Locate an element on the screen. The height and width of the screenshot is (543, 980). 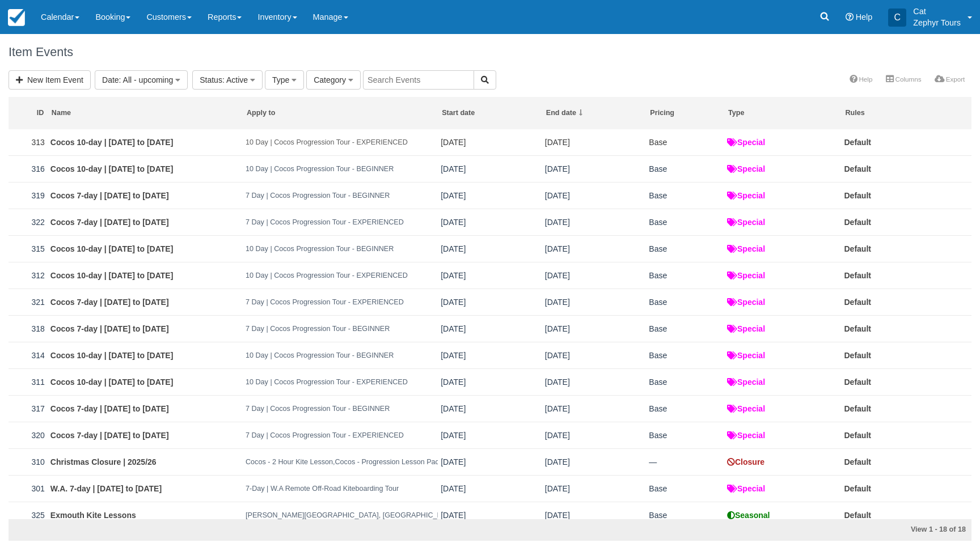
em: 7 Day | Cocos Progression Tour - EXPERIENCED is located at coordinates (340, 435).